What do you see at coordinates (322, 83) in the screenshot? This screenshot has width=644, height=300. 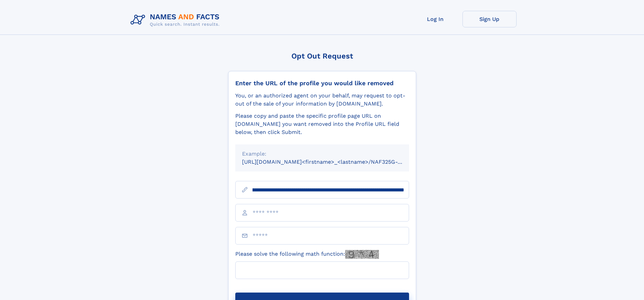 I see `div: Enter the URL of the profile you would like removed` at bounding box center [322, 83].